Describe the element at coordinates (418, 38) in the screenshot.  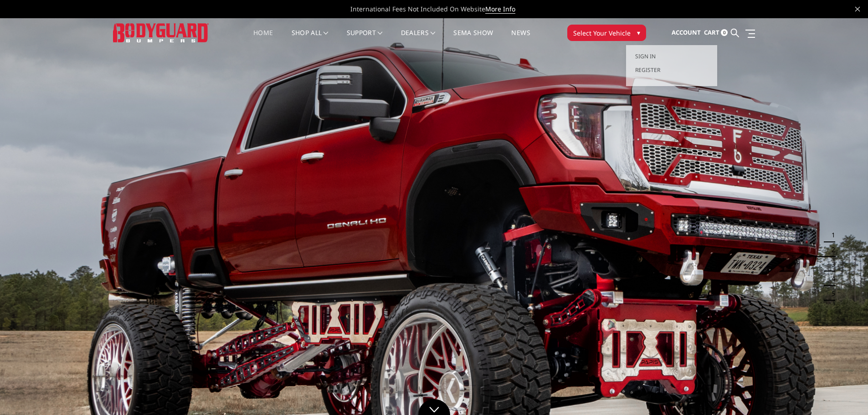
I see `a: Dealers` at that location.